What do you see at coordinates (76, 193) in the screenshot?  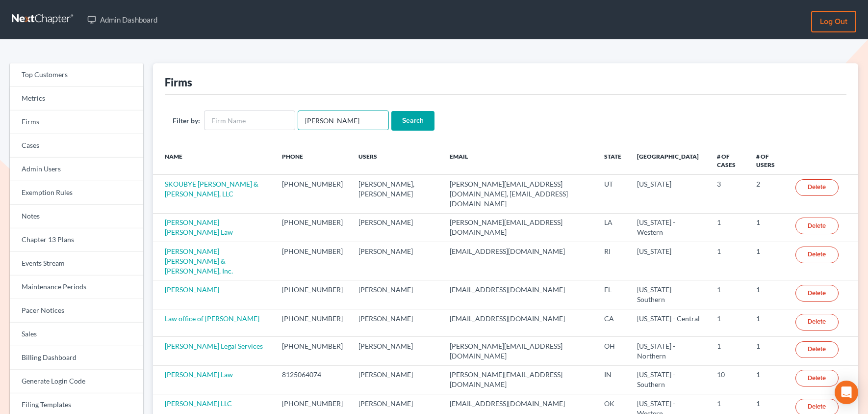 I see `a: Exemption Rules` at bounding box center [76, 193].